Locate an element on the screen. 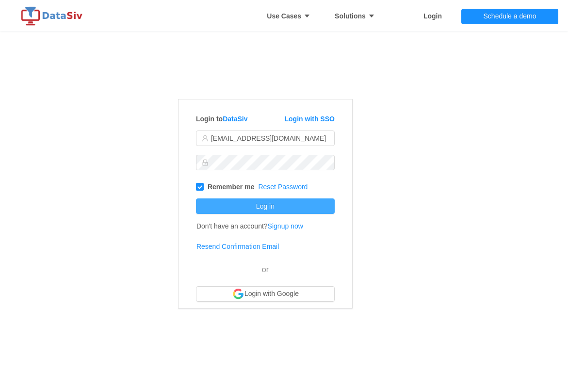 This screenshot has height=392, width=568. span: or is located at coordinates (265, 269).